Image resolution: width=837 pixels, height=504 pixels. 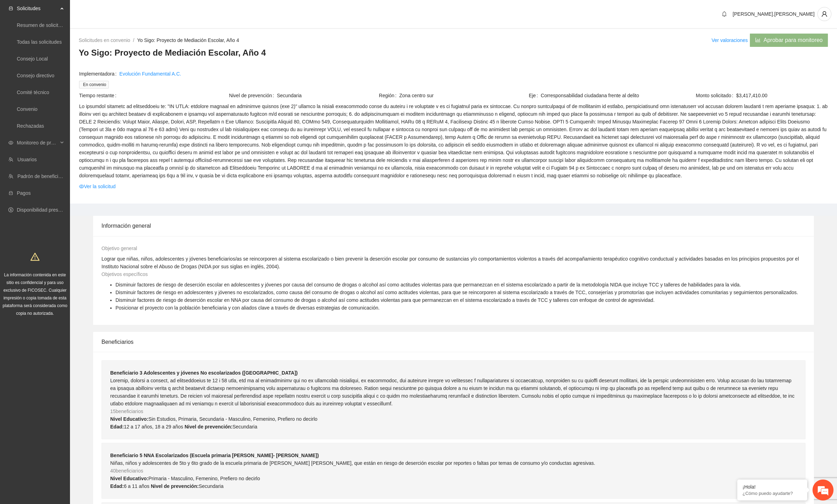 What do you see at coordinates (56, 25) in the screenshot?
I see `a: Resumen de solicitudes por aprobar` at bounding box center [56, 25].